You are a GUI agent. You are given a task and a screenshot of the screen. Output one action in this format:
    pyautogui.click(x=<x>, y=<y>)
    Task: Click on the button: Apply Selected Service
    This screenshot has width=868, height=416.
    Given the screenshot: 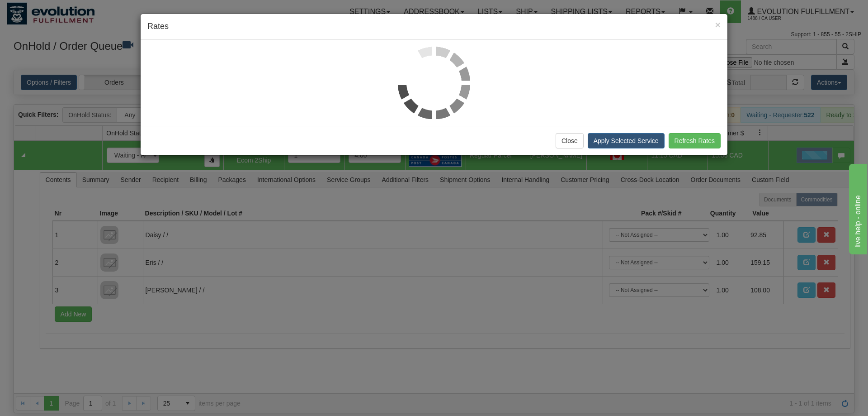 What is the action you would take?
    pyautogui.click(x=626, y=141)
    